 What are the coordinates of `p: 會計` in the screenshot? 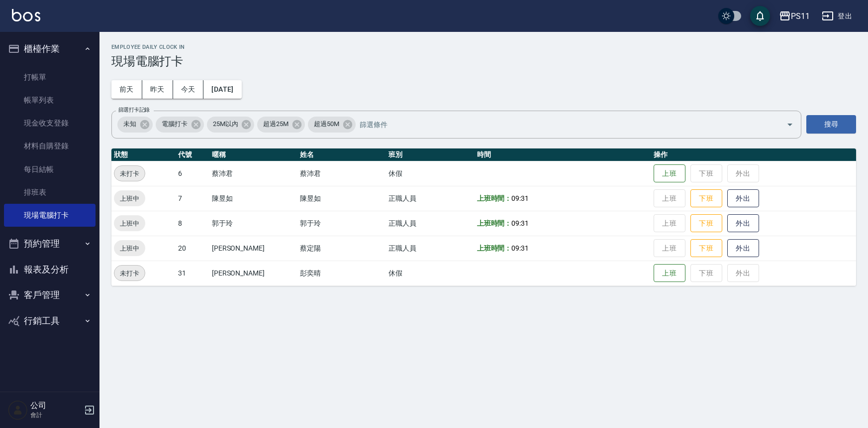 It's located at (56, 415).